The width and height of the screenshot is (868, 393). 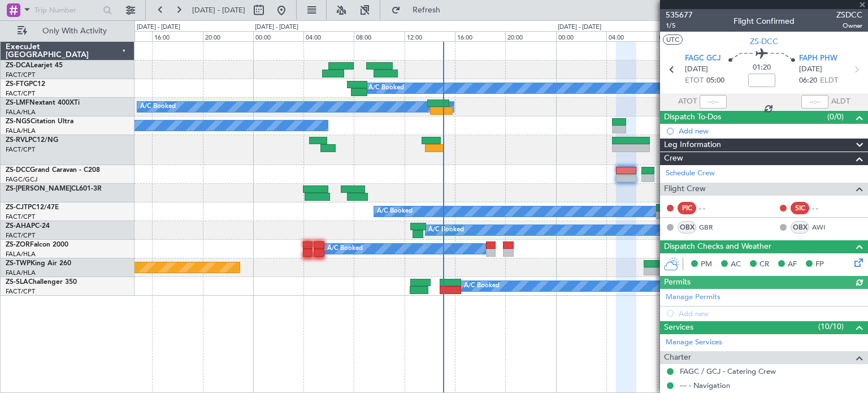 I want to click on span: 535677, so click(x=679, y=15).